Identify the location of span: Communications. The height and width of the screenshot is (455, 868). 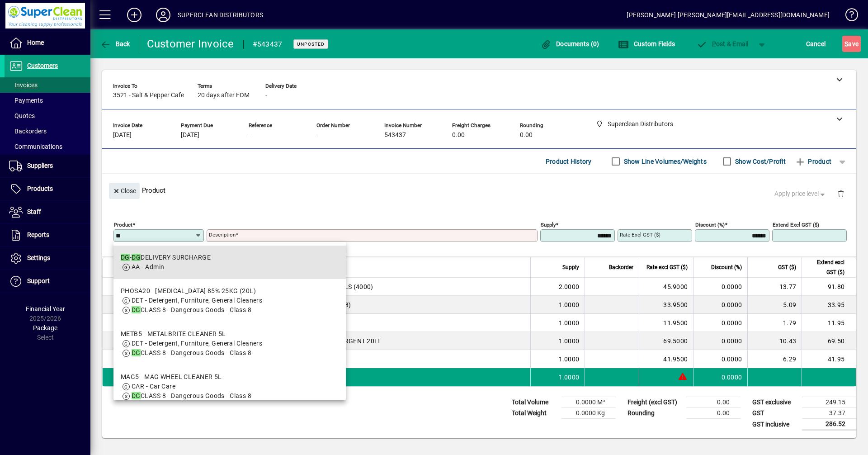
(36, 146).